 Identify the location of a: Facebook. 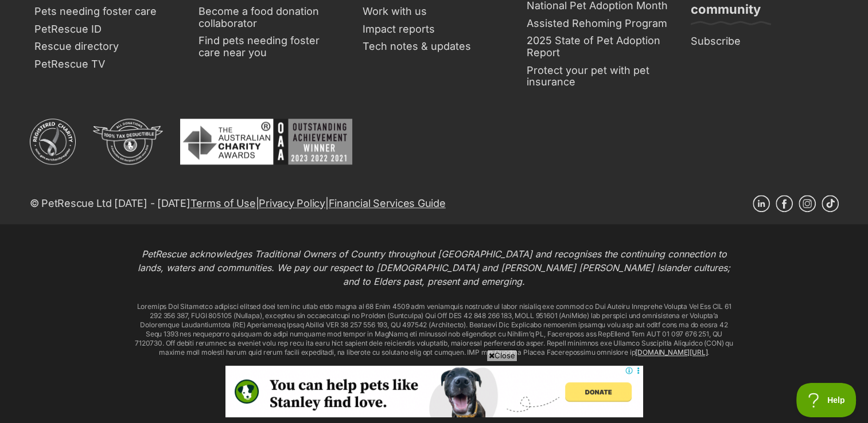
(785, 204).